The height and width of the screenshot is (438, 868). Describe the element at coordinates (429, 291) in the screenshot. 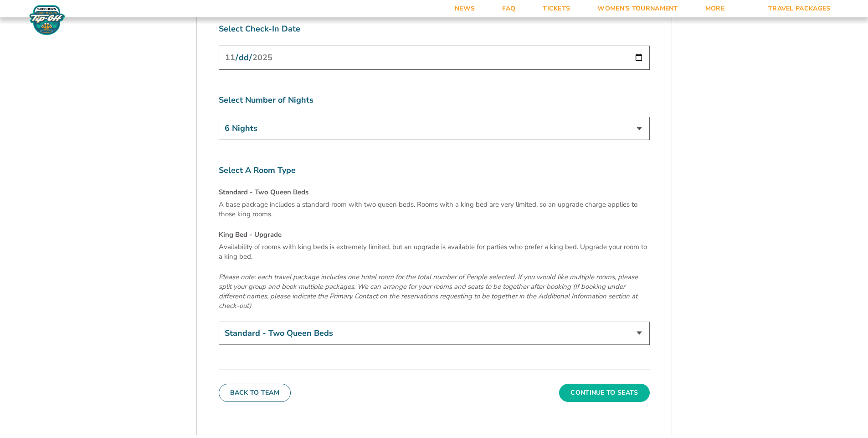

I see `em: Please note: each travel package includes one hotel room for the total number of People selected....` at that location.